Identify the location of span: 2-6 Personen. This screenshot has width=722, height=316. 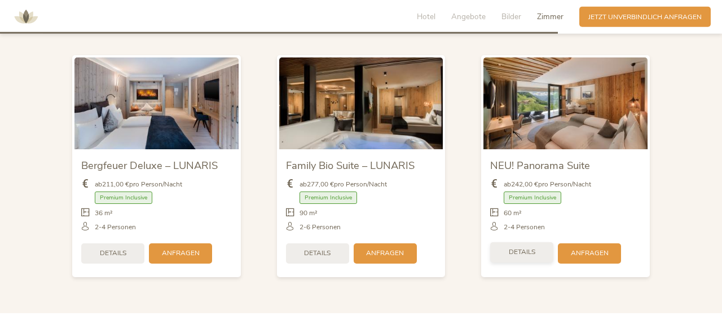
(320, 227).